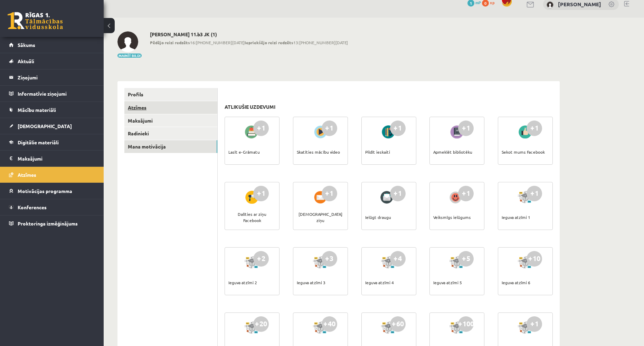  I want to click on span: Motivācijas programma, so click(45, 191).